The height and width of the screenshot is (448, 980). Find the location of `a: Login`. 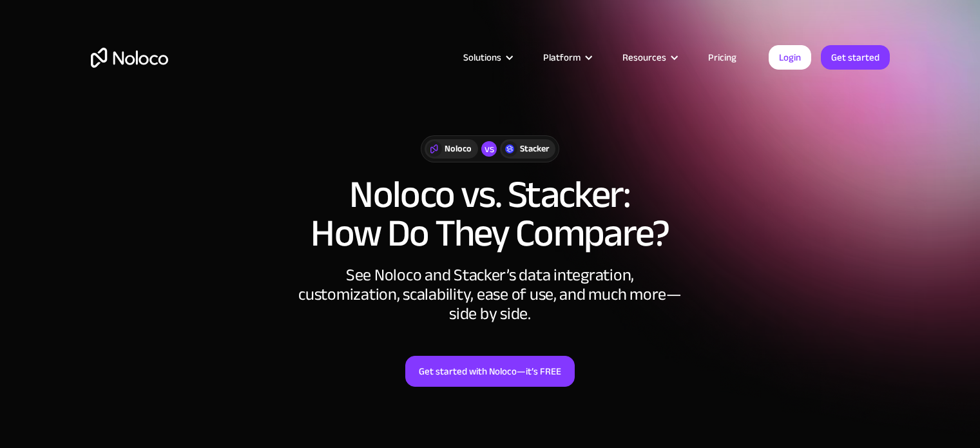

a: Login is located at coordinates (790, 58).